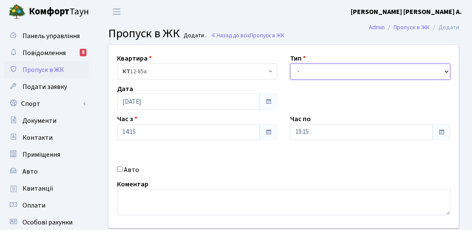 The width and height of the screenshot is (472, 230). Describe the element at coordinates (47, 53) in the screenshot. I see `a: Повідомлення8` at that location.